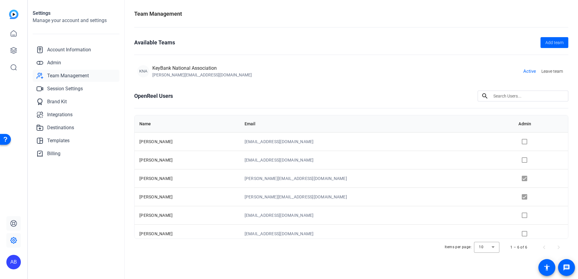 Image resolution: width=578 pixels, height=279 pixels. What do you see at coordinates (518, 247) in the screenshot?
I see `div: 1 – 6 of 6` at bounding box center [518, 247].